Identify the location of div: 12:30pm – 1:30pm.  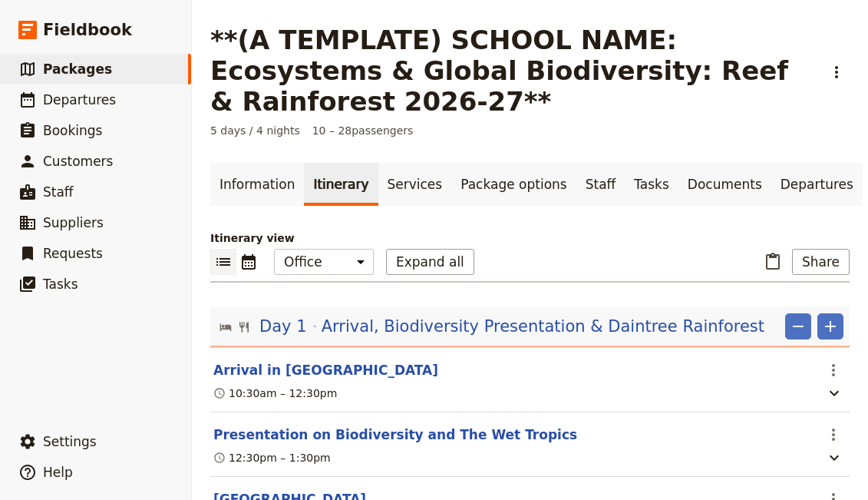
(272, 457).